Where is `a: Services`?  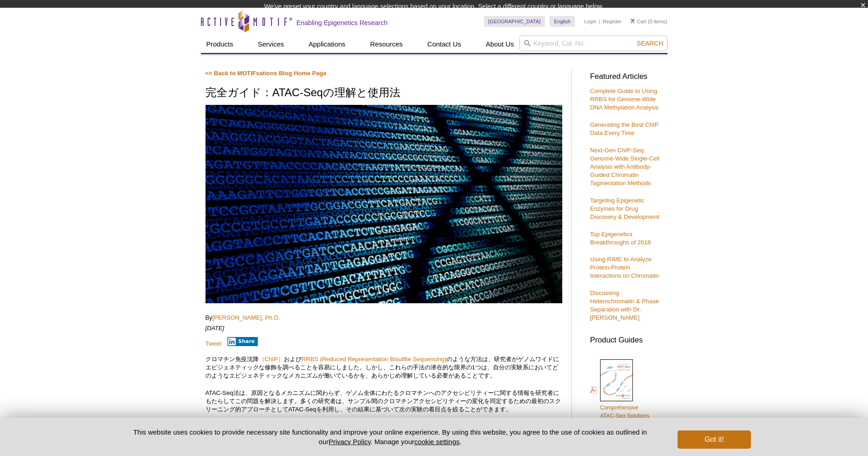 a: Services is located at coordinates (271, 44).